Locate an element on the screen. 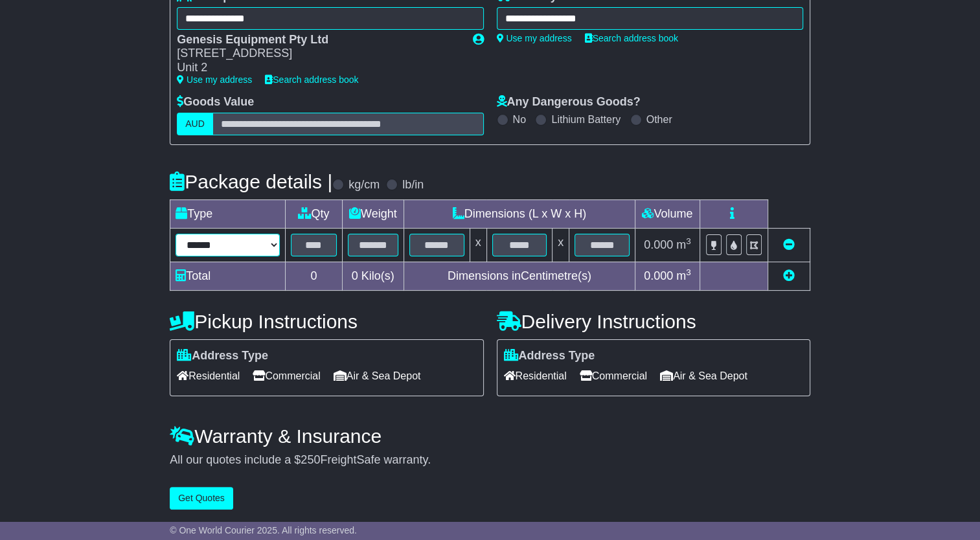  h4: Pickup Instructions is located at coordinates (326, 322).